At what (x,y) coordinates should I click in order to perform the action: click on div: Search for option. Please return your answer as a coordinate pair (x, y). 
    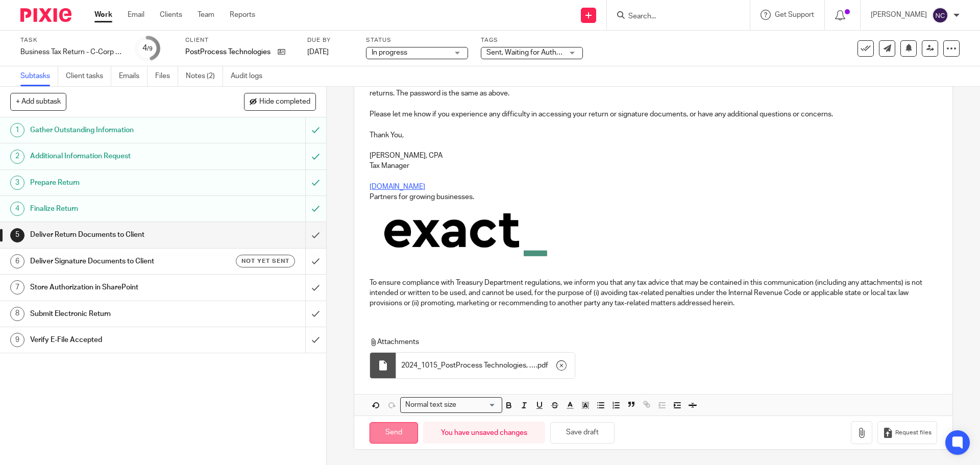
    Looking at the image, I should click on (451, 404).